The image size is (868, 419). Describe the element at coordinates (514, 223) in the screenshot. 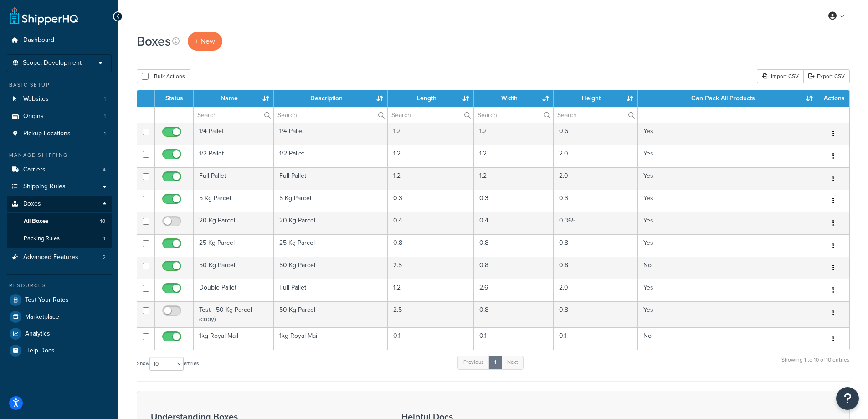

I see `td: 0.4` at that location.